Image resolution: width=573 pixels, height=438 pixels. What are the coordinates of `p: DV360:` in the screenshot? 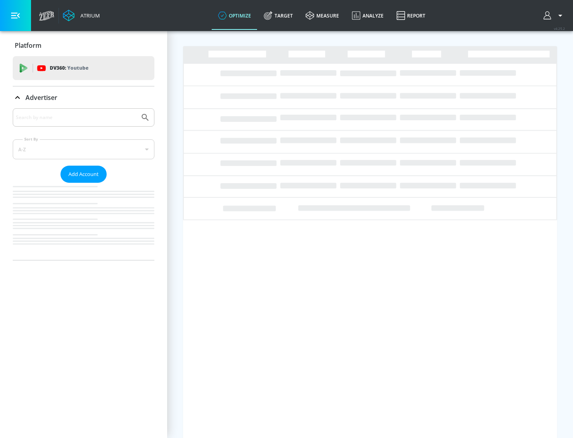 It's located at (69, 68).